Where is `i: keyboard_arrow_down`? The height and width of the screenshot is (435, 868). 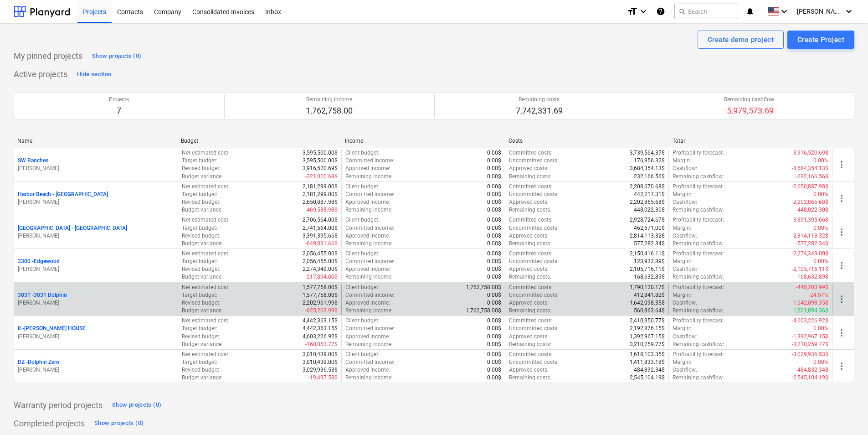
i: keyboard_arrow_down is located at coordinates (643, 12).